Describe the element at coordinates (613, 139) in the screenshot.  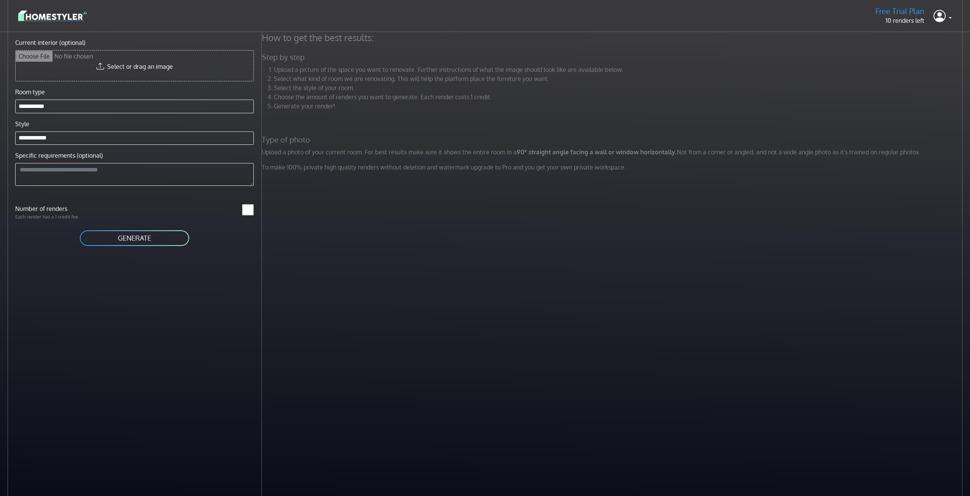
I see `h5: Type of photo` at that location.